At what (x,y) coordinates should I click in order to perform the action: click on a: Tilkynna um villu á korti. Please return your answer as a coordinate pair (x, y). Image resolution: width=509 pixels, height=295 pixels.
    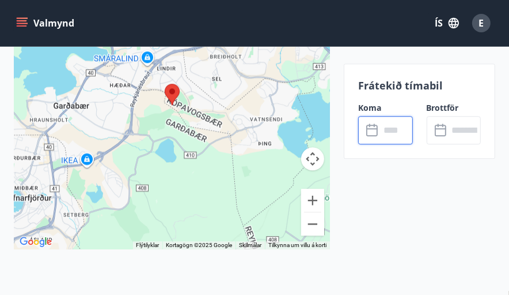
    Looking at the image, I should click on (297, 244).